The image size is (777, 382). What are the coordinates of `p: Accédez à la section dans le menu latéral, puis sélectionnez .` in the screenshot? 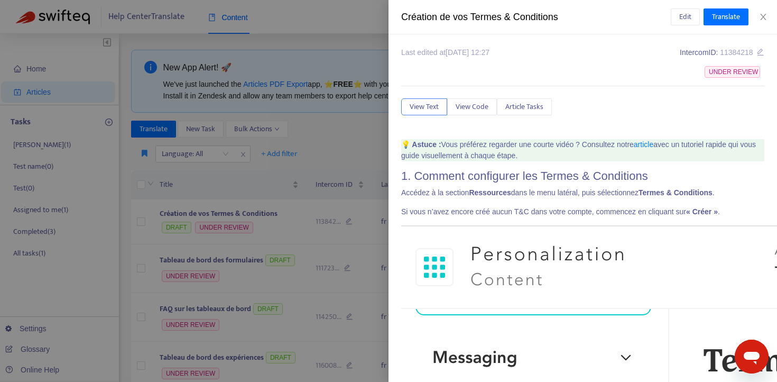 It's located at (582, 192).